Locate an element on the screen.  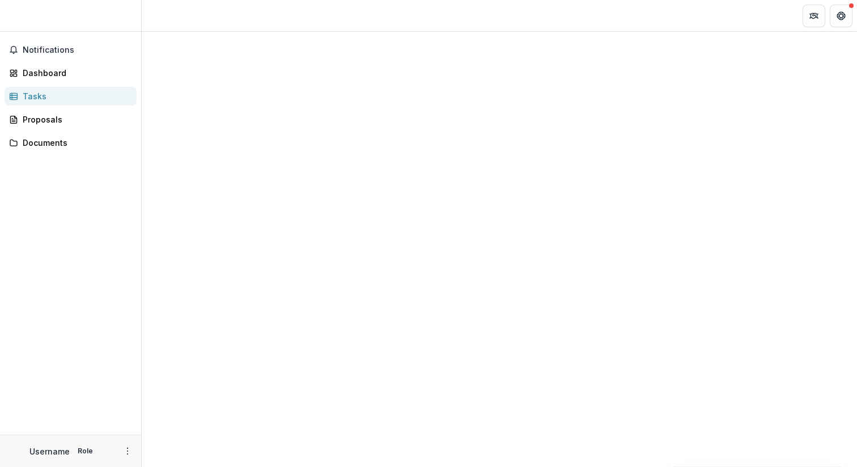
div: Proposals is located at coordinates (75, 119).